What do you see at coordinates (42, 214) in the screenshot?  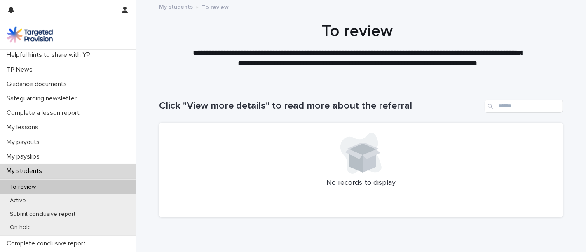 I see `p: Submit conclusive report` at bounding box center [42, 214].